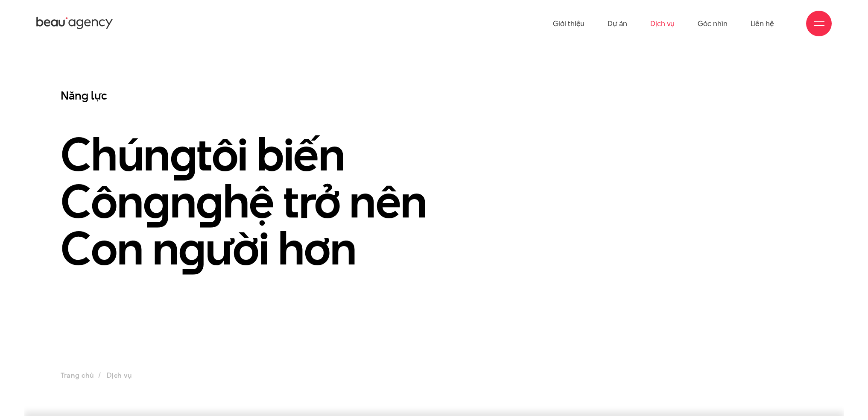 The height and width of the screenshot is (420, 868). I want to click on a: Trang chủ, so click(77, 375).